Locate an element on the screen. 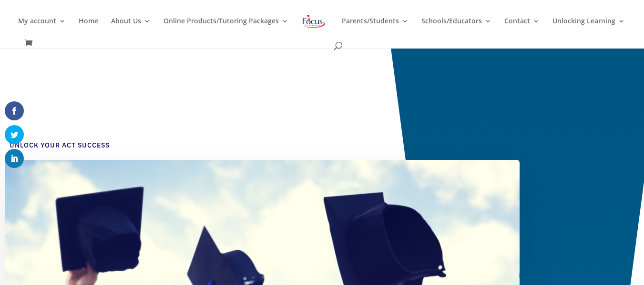 Image resolution: width=644 pixels, height=285 pixels. a: Schools/Educators is located at coordinates (456, 29).